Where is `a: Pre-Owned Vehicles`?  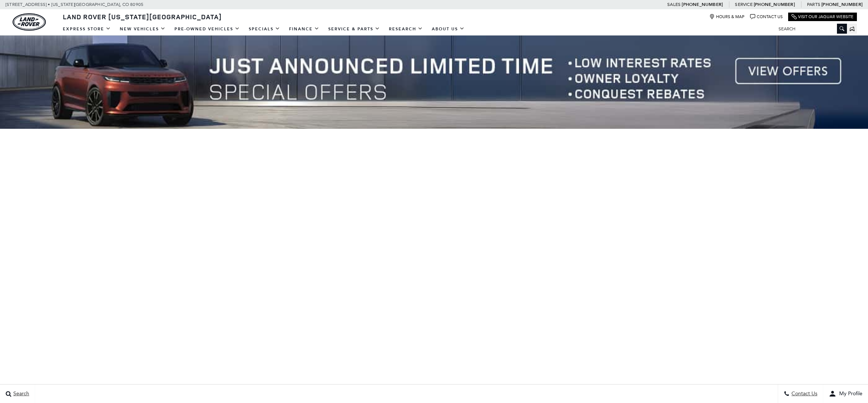 a: Pre-Owned Vehicles is located at coordinates (207, 29).